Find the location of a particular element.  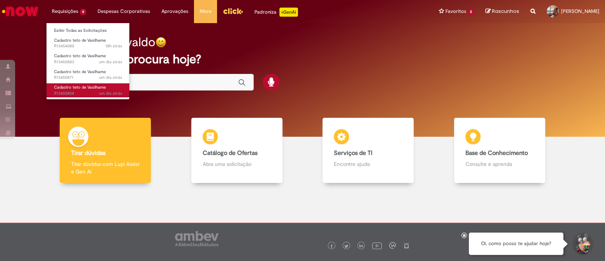

a: Aberto R13450883 : Cadastro teto de Vasilhame is located at coordinates (88, 59).